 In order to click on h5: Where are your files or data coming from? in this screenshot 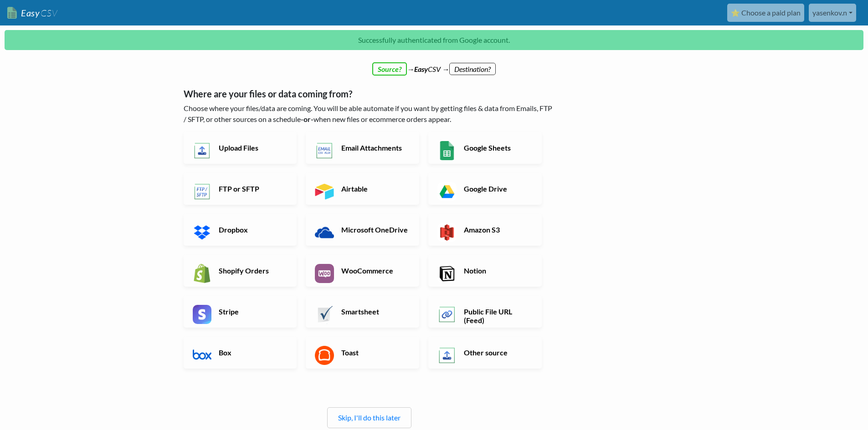, I will do `click(369, 94)`.